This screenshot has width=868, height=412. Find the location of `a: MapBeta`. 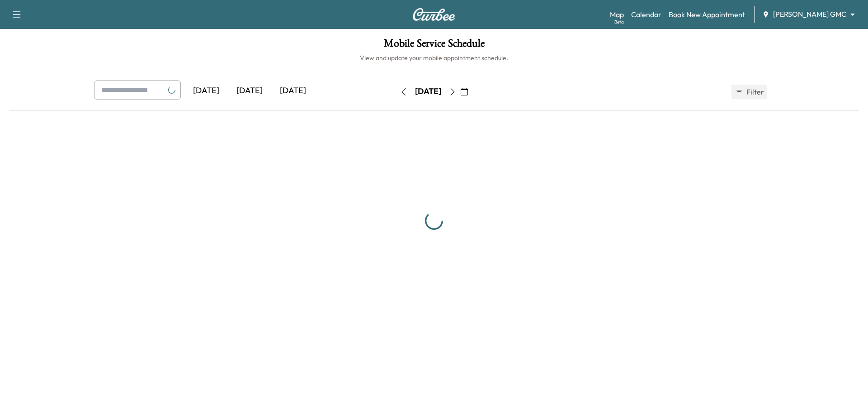

a: MapBeta is located at coordinates (617, 15).